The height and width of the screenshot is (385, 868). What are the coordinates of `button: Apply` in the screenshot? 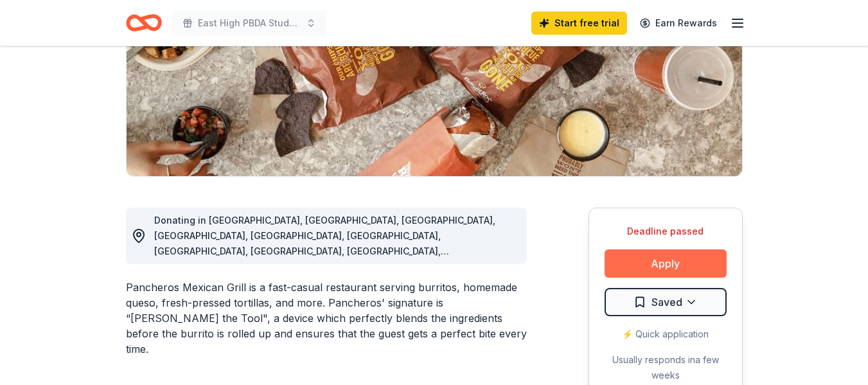 It's located at (666, 264).